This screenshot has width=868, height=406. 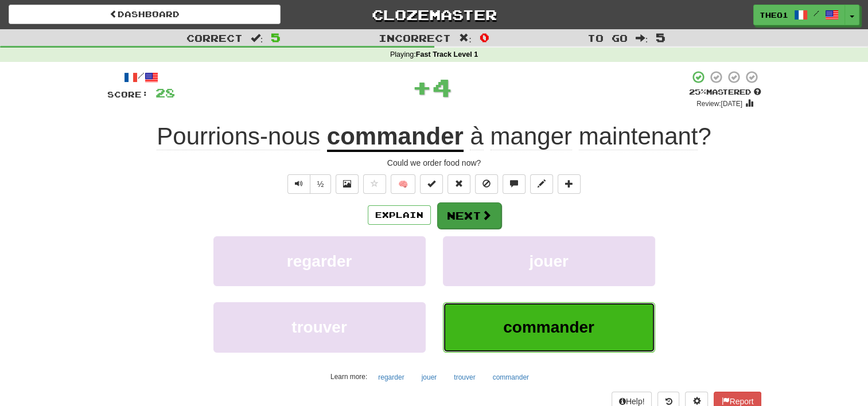 What do you see at coordinates (321, 184) in the screenshot?
I see `button: ½` at bounding box center [321, 184].